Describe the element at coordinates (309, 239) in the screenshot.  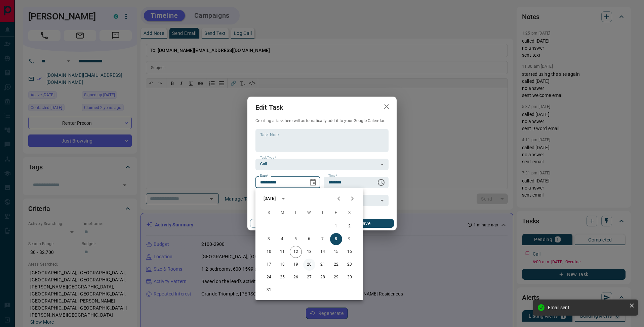
I see `button: 6` at that location.